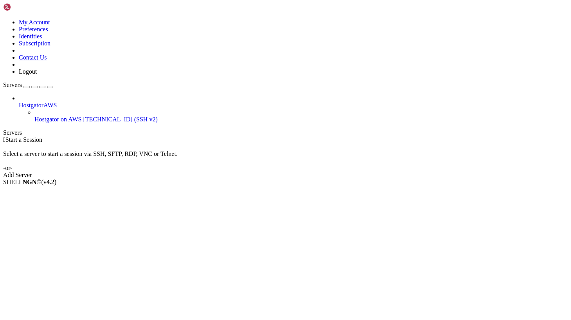 The image size is (571, 320). What do you see at coordinates (25, 7) in the screenshot?
I see `img: Shellngn` at bounding box center [25, 7].